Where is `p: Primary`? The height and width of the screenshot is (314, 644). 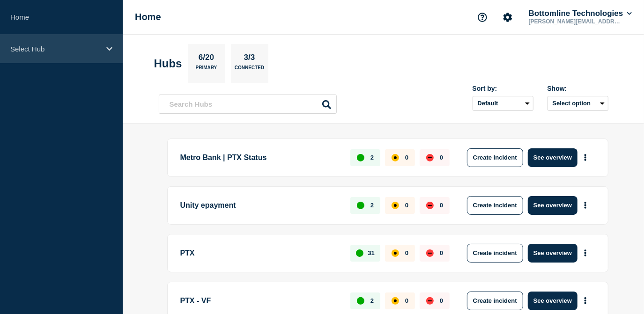
p: Primary is located at coordinates (207, 70).